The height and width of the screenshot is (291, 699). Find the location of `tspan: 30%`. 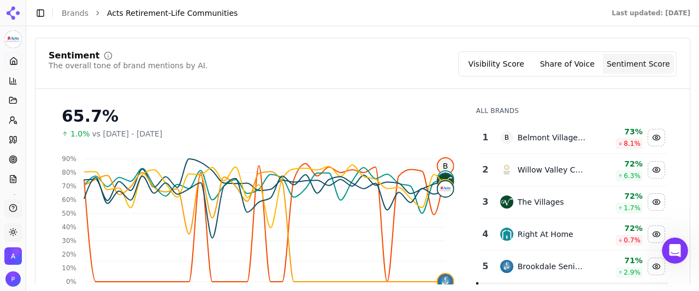

tspan: 30% is located at coordinates (69, 241).